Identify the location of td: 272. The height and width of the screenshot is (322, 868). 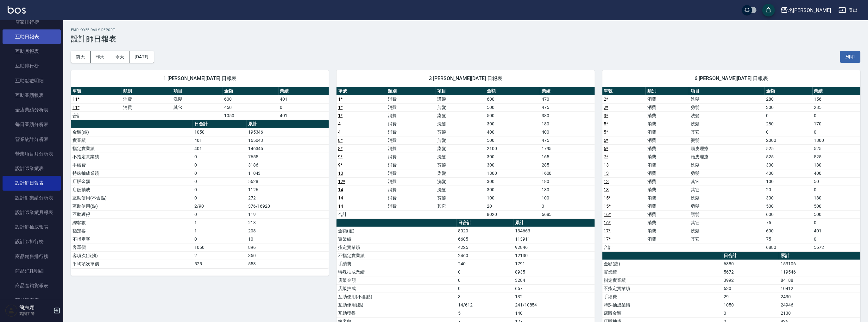
(288, 198).